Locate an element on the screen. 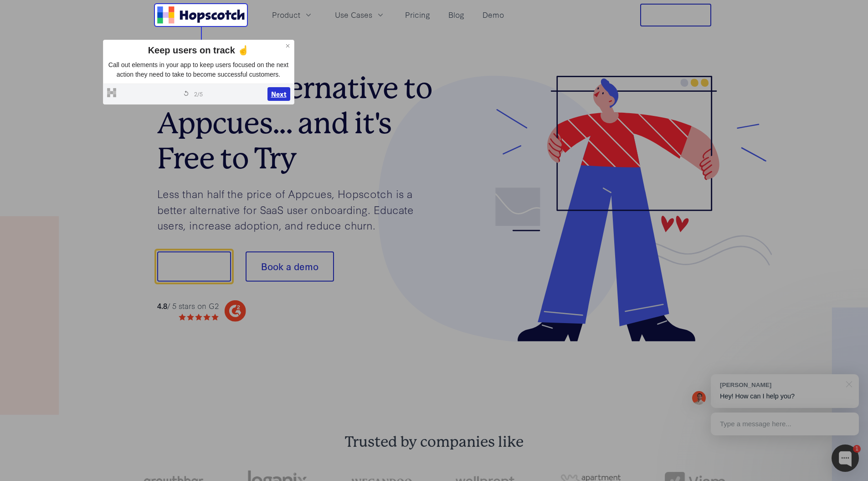 The height and width of the screenshot is (481, 868). a: Free Trial is located at coordinates (676, 15).